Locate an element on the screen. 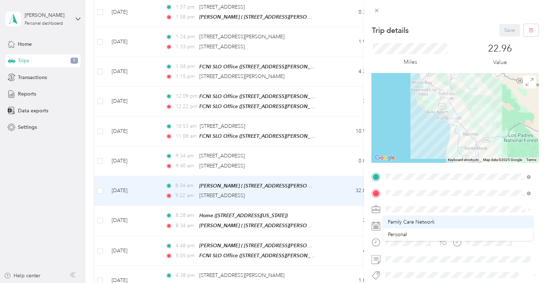  p: Value is located at coordinates (500, 62).